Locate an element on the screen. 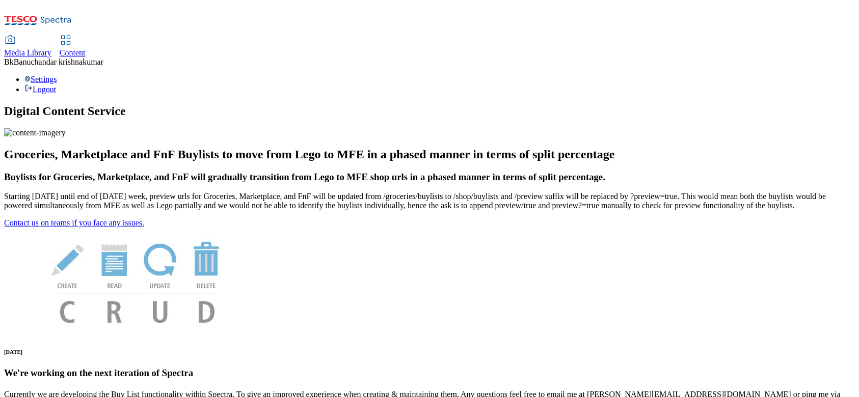  a: Settings is located at coordinates (41, 79).